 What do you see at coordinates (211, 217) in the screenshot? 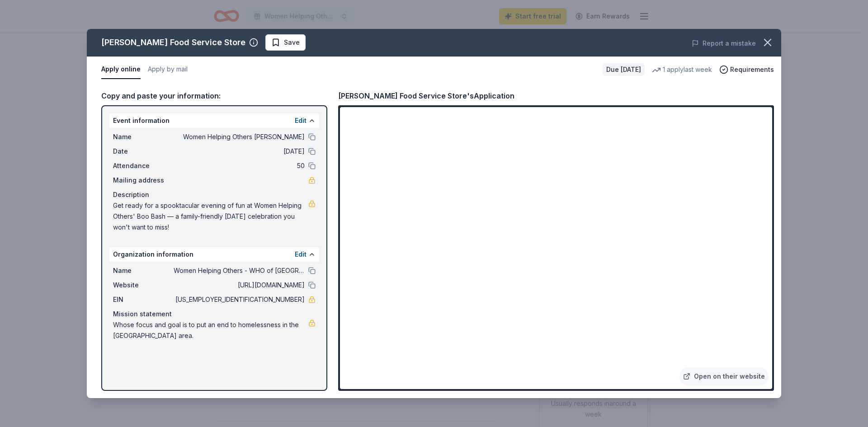
I see `span: Get ready for a spooktacular evening of fun at Women Helping Others' Boo Bash — a family-friendly...` at bounding box center [211, 217].